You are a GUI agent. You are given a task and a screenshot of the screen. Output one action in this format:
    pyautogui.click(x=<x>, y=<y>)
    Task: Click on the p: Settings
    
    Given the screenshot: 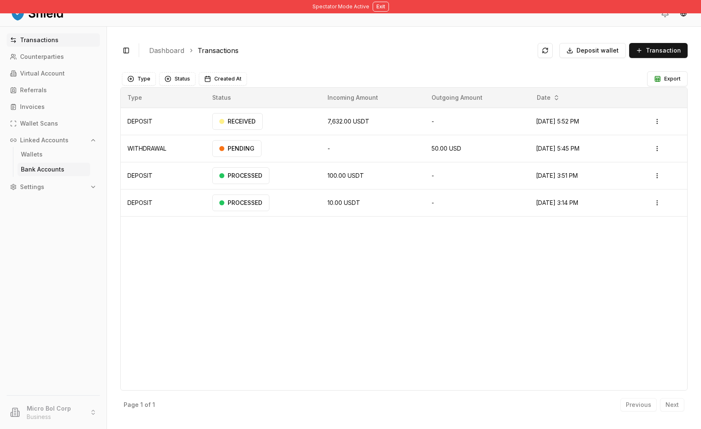 What is the action you would take?
    pyautogui.click(x=32, y=187)
    